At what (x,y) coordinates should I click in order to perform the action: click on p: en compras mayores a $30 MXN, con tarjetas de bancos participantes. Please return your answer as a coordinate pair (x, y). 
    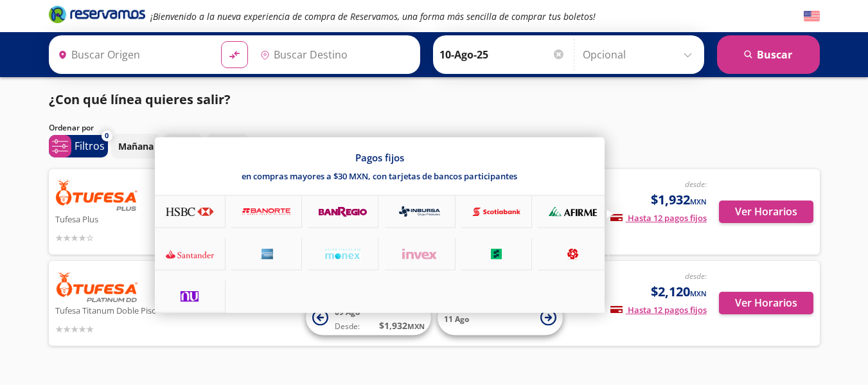
    Looking at the image, I should click on (379, 176).